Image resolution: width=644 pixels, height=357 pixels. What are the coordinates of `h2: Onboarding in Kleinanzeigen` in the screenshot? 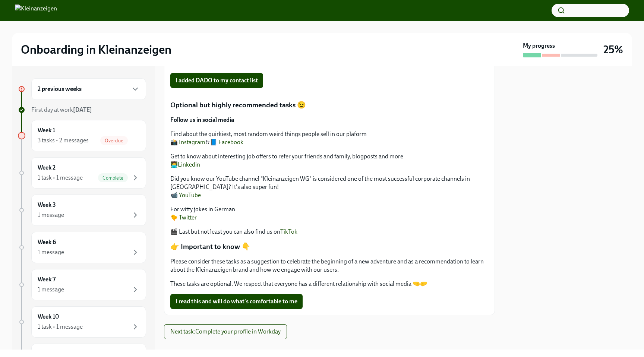 It's located at (96, 50).